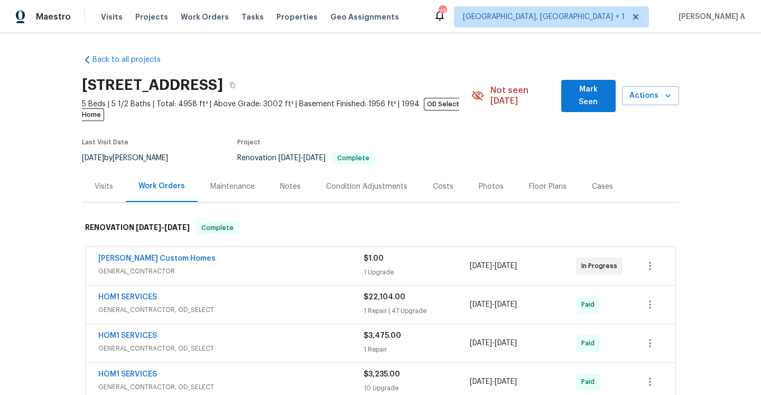 This screenshot has width=761, height=395. What do you see at coordinates (416, 311) in the screenshot?
I see `div: 1 Repair | 47 Upgrade` at bounding box center [416, 311].